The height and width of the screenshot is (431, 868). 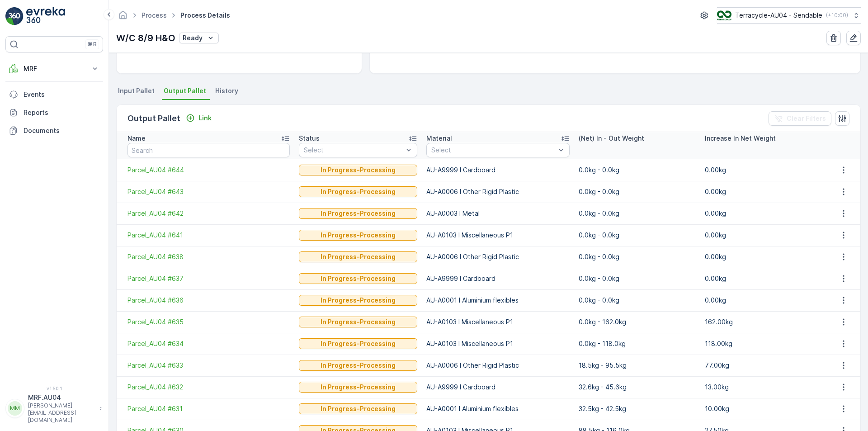 I want to click on p: 162.00kg, so click(x=763, y=322).